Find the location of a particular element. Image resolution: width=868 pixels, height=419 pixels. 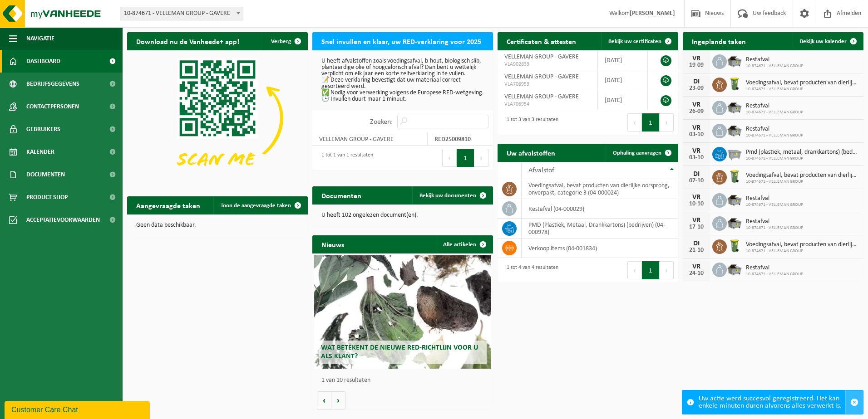

h2: Download nu de Vanheede+ app! is located at coordinates (188, 41).